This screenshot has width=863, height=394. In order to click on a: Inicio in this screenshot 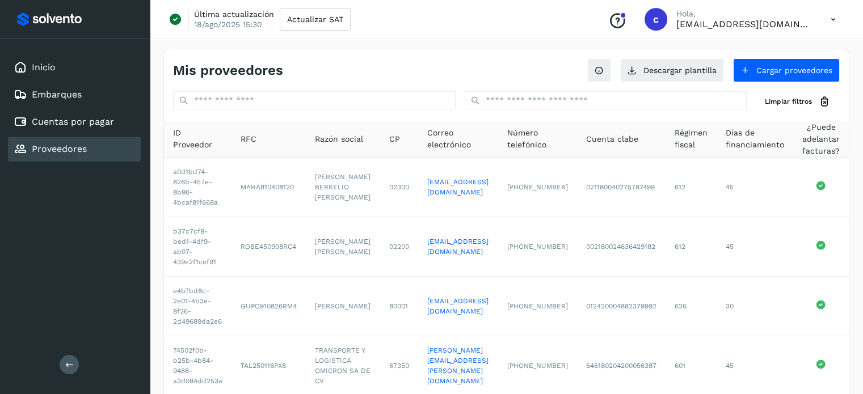, I will do `click(44, 67)`.